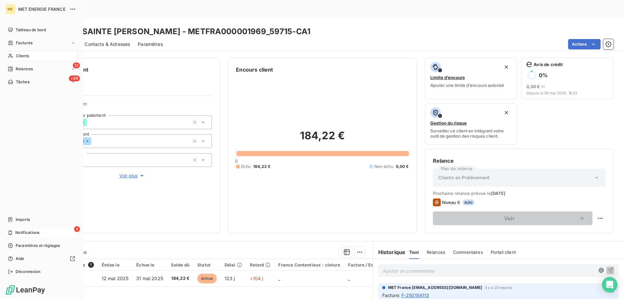  I want to click on span: Notifications, so click(27, 232).